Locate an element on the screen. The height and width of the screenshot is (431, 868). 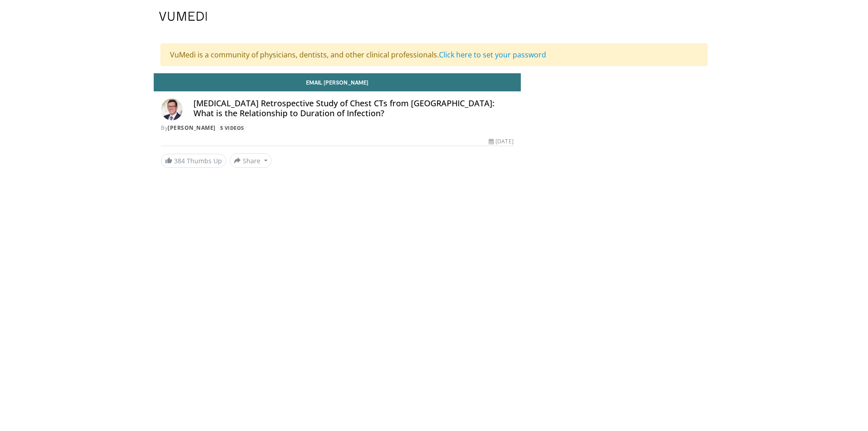
img: Avatar is located at coordinates (172, 109).